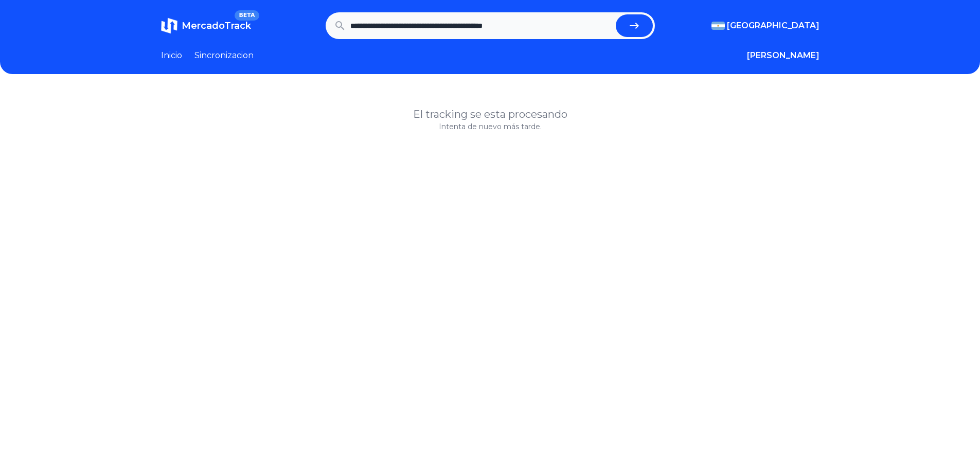 This screenshot has width=980, height=461. What do you see at coordinates (171, 56) in the screenshot?
I see `a: Inicio` at bounding box center [171, 56].